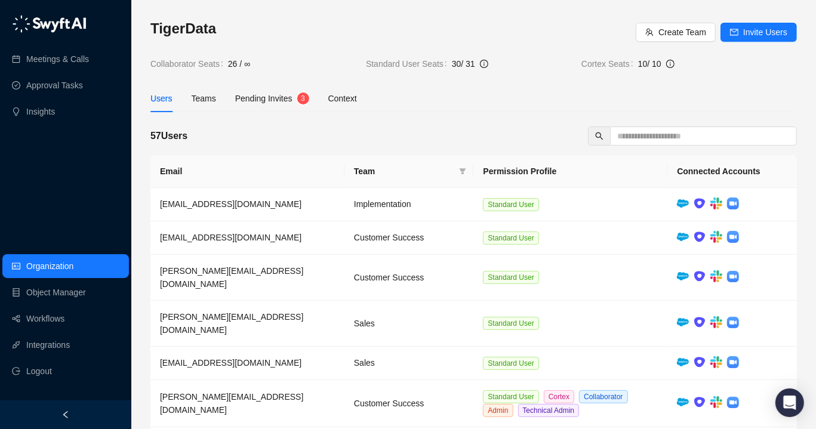 The height and width of the screenshot is (429, 816). What do you see at coordinates (303, 98) in the screenshot?
I see `sup: 3` at bounding box center [303, 98].